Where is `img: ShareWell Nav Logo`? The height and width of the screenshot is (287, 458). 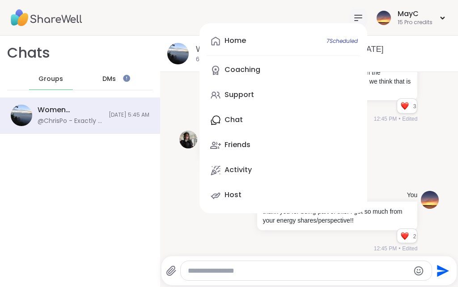 img: ShareWell Nav Logo is located at coordinates (47, 18).